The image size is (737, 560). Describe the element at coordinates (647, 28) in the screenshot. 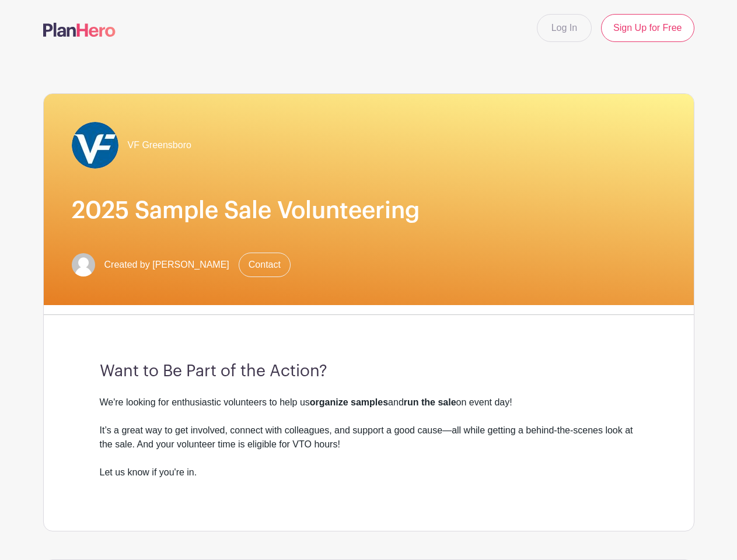

I see `a: Sign Up for Free` at that location.